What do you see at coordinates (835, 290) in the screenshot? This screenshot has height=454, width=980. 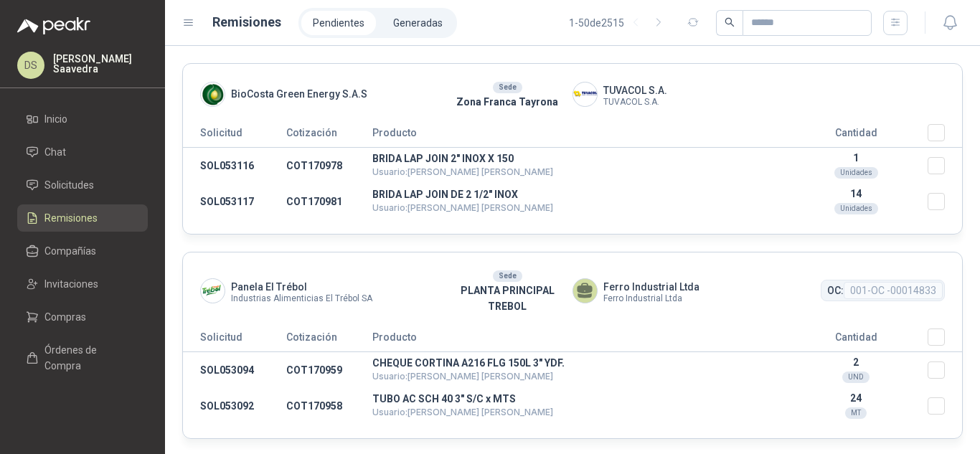 I see `span: OC:` at bounding box center [835, 290].